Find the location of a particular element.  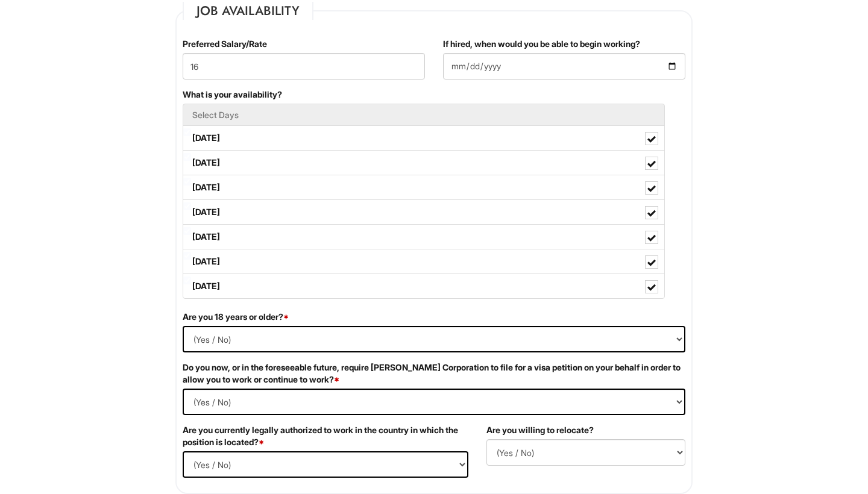

label: What is your availability? is located at coordinates (232, 95).